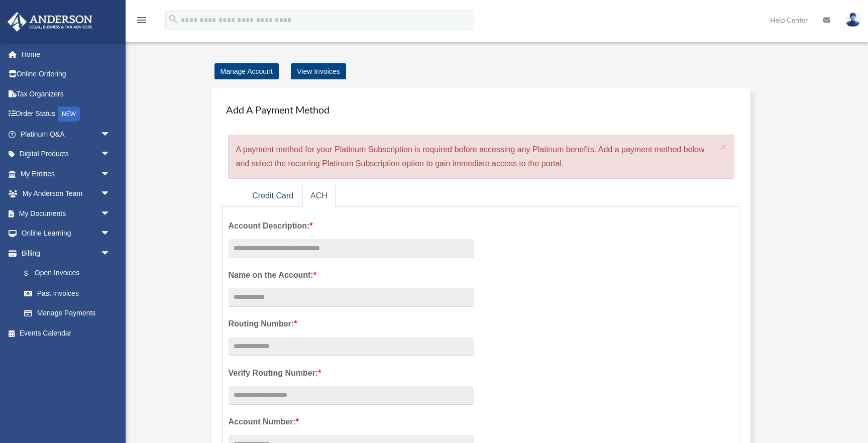  Describe the element at coordinates (50, 21) in the screenshot. I see `img: Anderson Advisors Platinum Portal` at that location.